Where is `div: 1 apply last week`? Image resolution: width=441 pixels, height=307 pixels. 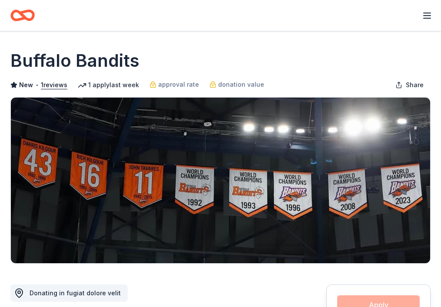 div: 1 apply last week is located at coordinates (108, 85).